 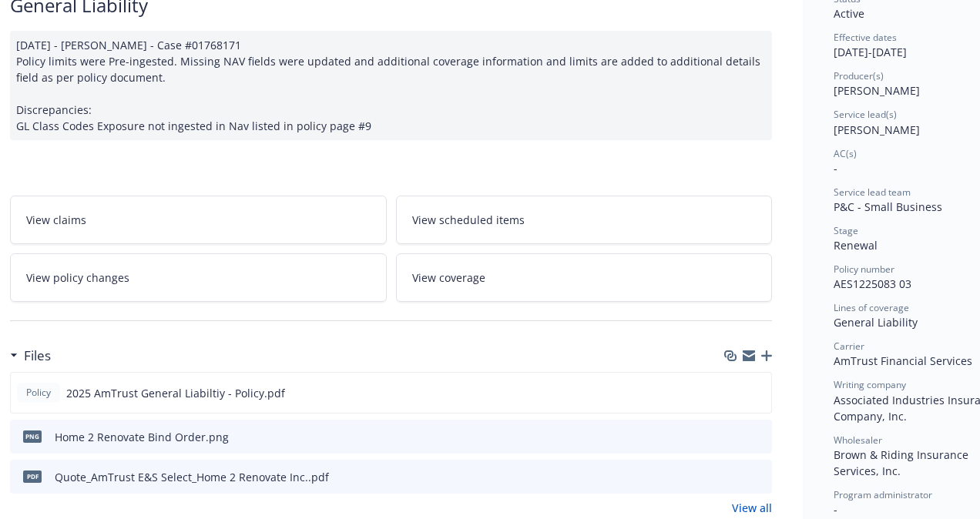 I want to click on div: Home 2 Renovate Bind Order.png, so click(x=141, y=436).